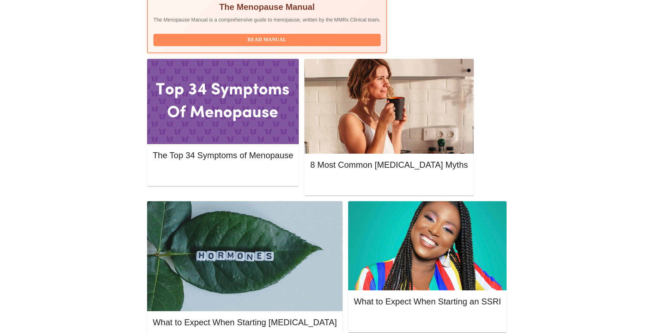 The width and height of the screenshot is (672, 333). Describe the element at coordinates (267, 40) in the screenshot. I see `span: Read Manual` at that location.